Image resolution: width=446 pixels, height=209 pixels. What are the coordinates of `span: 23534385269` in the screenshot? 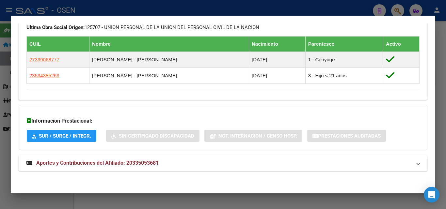 It's located at (44, 75).